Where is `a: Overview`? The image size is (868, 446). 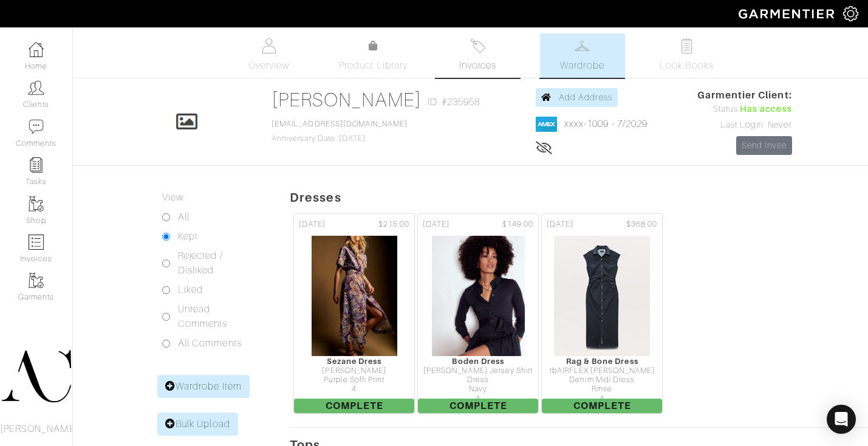 a: Overview is located at coordinates (269, 55).